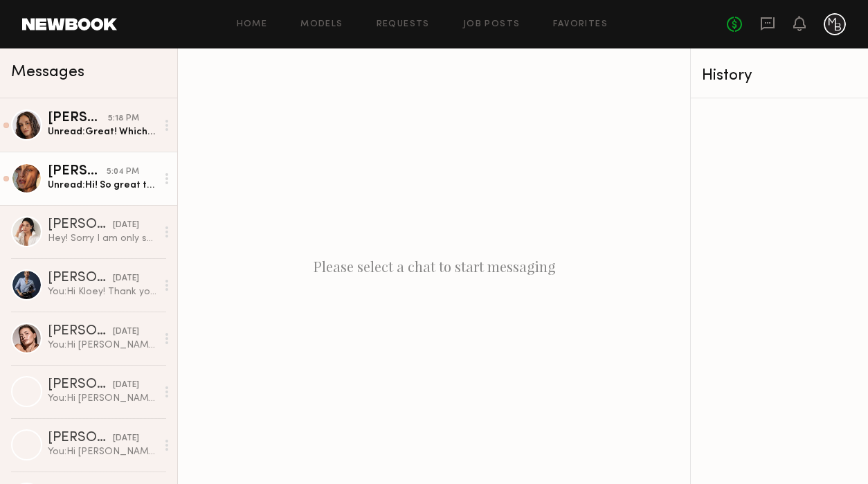  What do you see at coordinates (321, 24) in the screenshot?
I see `a: Models` at bounding box center [321, 24].